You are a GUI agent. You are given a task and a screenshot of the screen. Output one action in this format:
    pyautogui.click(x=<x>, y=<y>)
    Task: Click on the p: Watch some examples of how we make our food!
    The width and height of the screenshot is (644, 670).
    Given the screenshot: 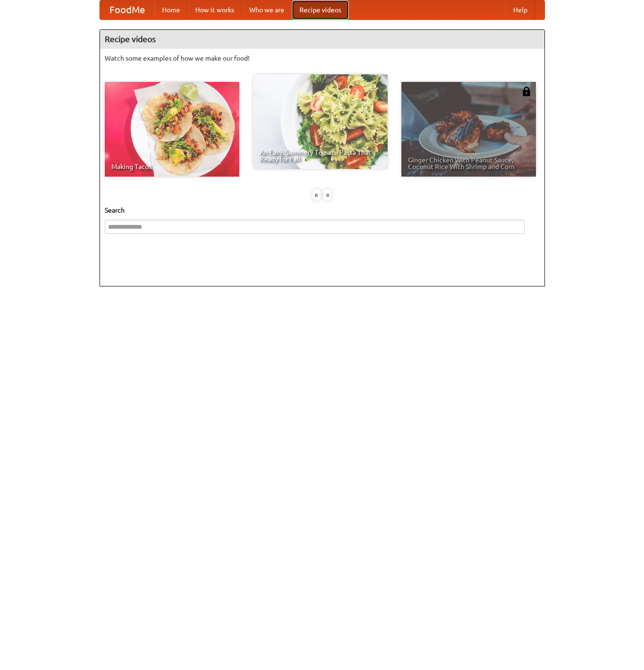 What is the action you would take?
    pyautogui.click(x=322, y=58)
    